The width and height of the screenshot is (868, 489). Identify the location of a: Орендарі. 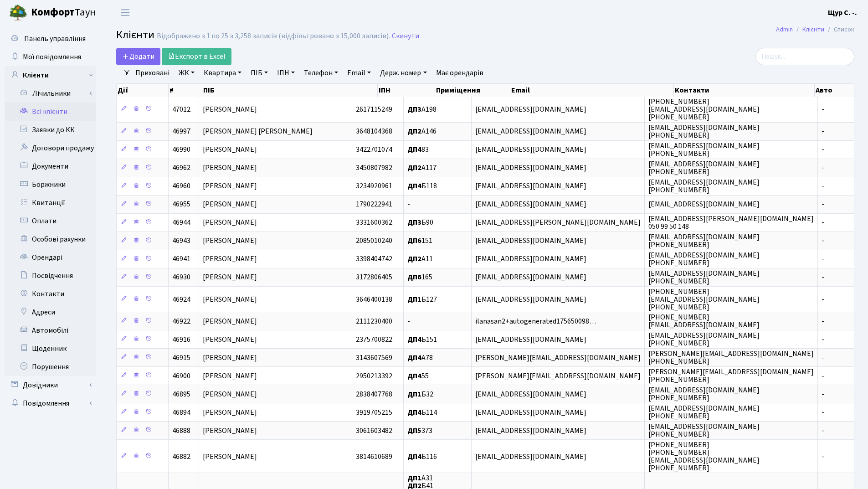
(50, 257).